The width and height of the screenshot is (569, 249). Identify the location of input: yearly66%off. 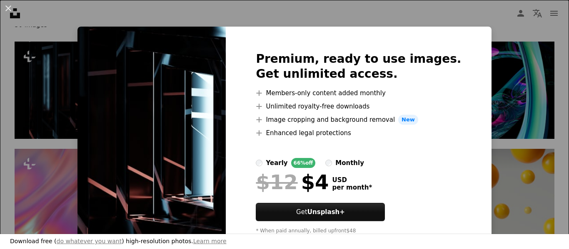
(259, 163).